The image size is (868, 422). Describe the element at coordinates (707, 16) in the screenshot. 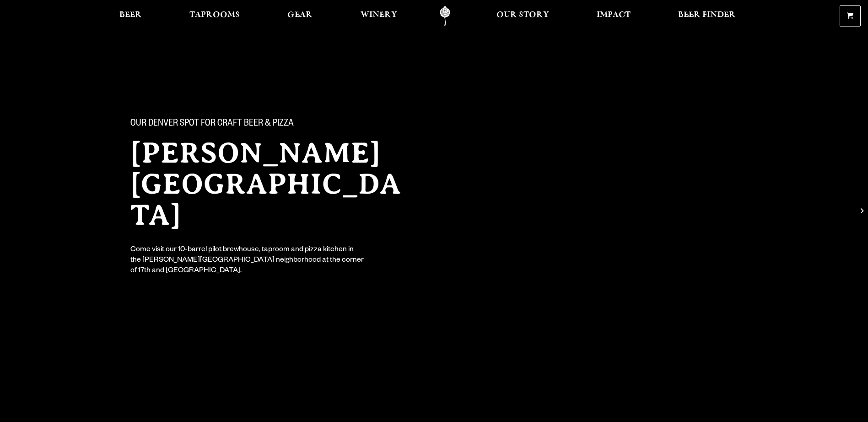

I see `a: Beer Finder` at that location.